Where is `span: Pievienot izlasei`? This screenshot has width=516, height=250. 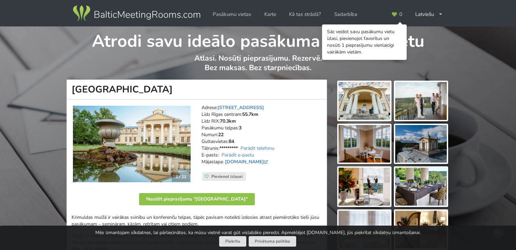 span: Pievienot izlasei is located at coordinates (227, 177).